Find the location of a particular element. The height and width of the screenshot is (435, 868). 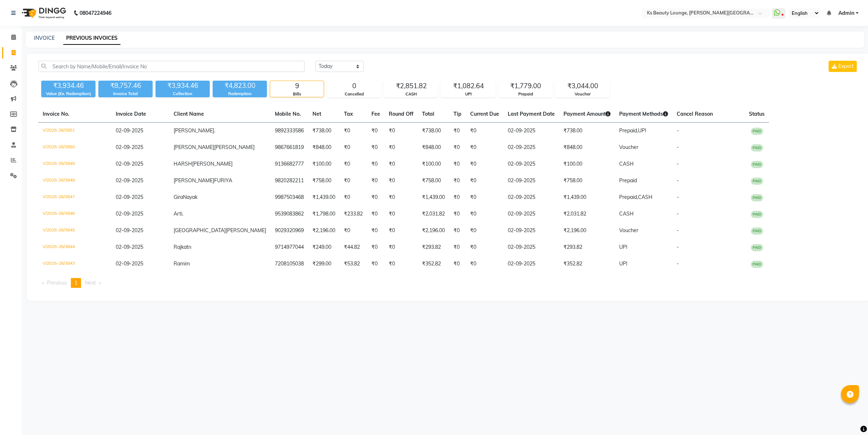

td: ₹293.82 is located at coordinates (587, 247).